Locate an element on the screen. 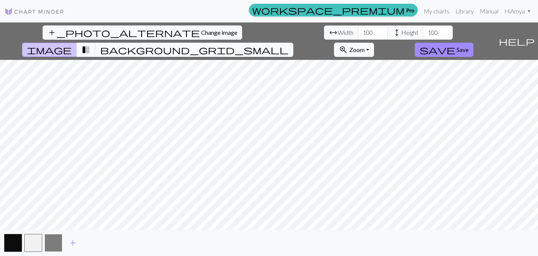 The width and height of the screenshot is (538, 256). span: workspace_premium is located at coordinates (328, 10).